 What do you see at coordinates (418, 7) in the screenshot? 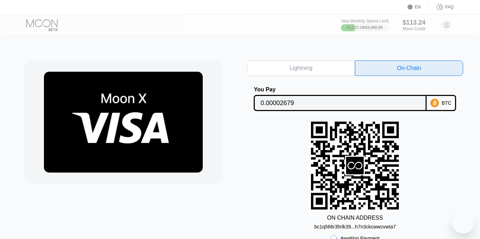
I see `div: EN` at bounding box center [418, 7].